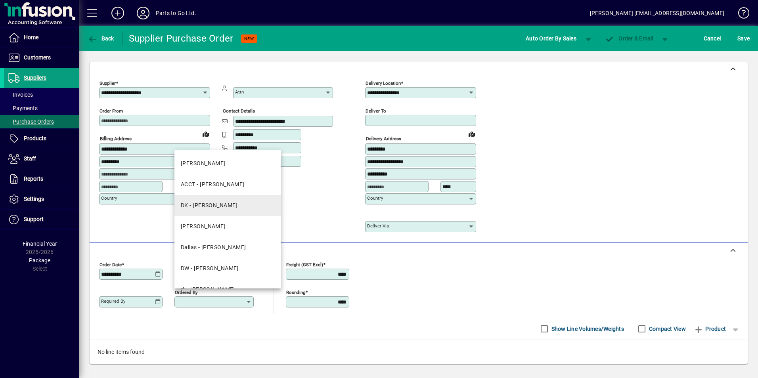 Image resolution: width=758 pixels, height=378 pixels. What do you see at coordinates (30, 159) in the screenshot?
I see `span: Staff` at bounding box center [30, 159].